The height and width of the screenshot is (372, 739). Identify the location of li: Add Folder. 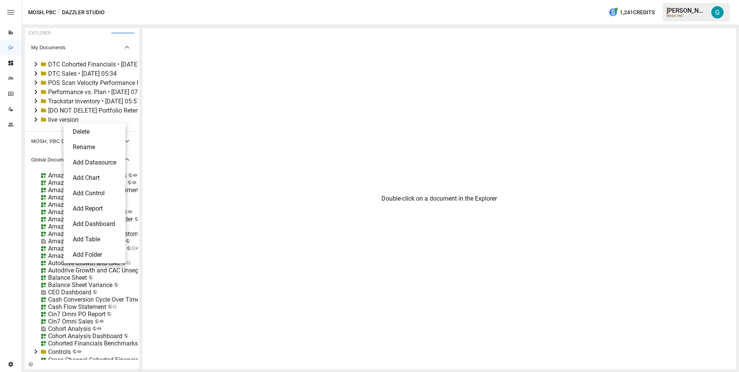
(94, 255).